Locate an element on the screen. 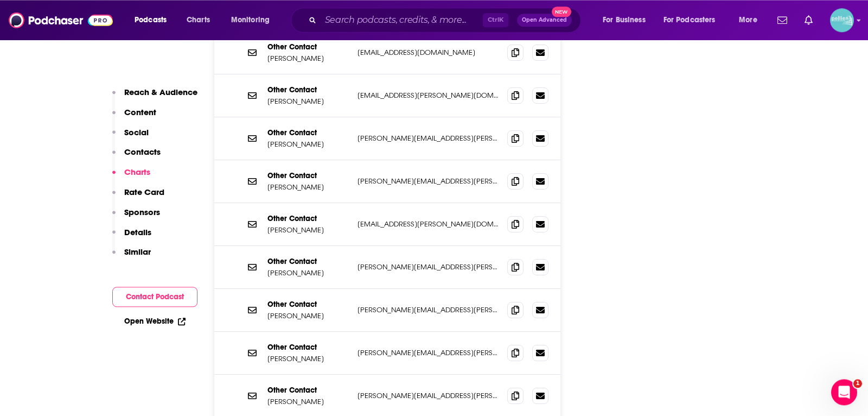 Image resolution: width=868 pixels, height=416 pixels. button: Contact Podcast is located at coordinates (155, 296).